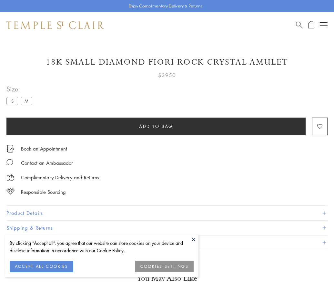 This screenshot has height=282, width=334. Describe the element at coordinates (21, 89) in the screenshot. I see `span: Size:` at that location.